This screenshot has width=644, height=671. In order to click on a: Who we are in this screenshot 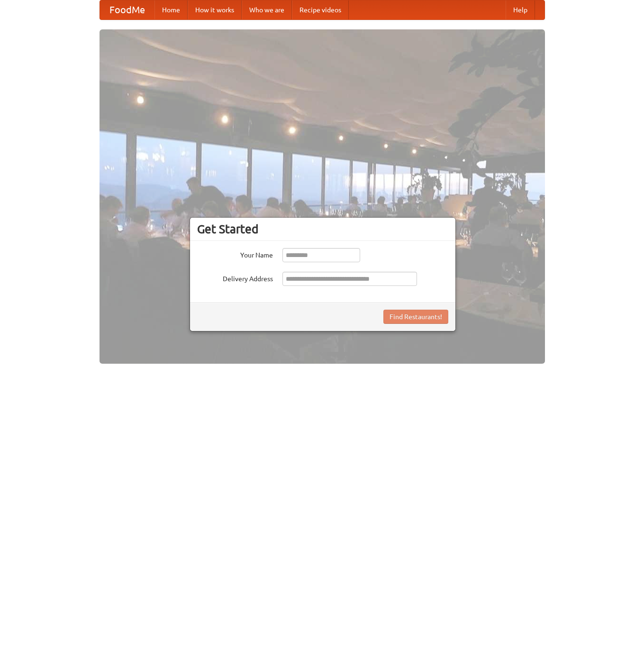, I will do `click(267, 10)`.